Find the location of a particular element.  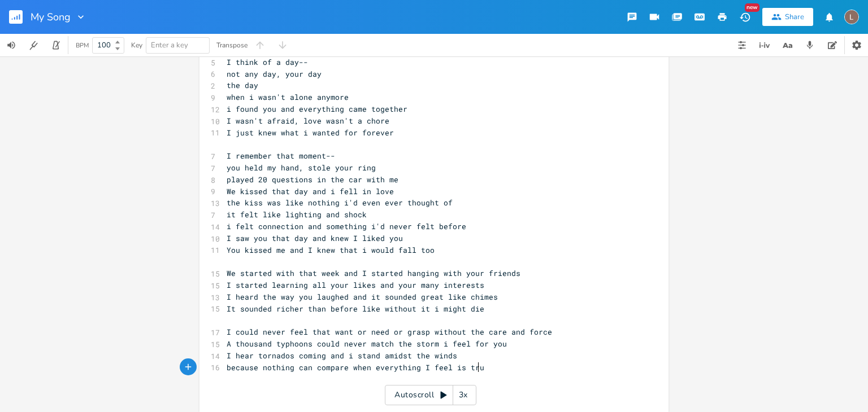

span: the kiss was like nothing i'd even ever thought of is located at coordinates (340, 203).